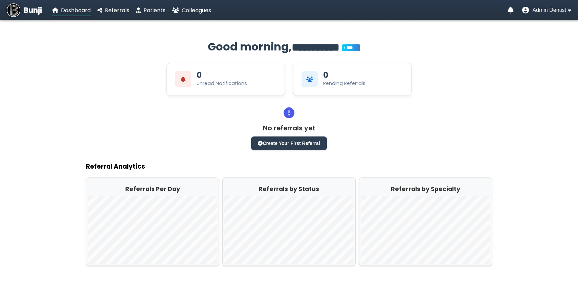 This screenshot has height=298, width=578. Describe the element at coordinates (511, 10) in the screenshot. I see `a: Notifications` at that location.